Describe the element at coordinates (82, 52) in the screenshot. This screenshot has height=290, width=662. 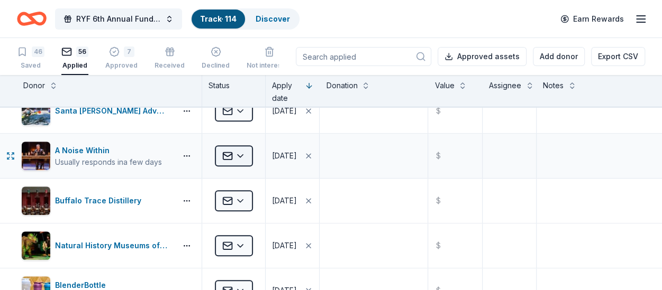
I see `div: 56` at that location.